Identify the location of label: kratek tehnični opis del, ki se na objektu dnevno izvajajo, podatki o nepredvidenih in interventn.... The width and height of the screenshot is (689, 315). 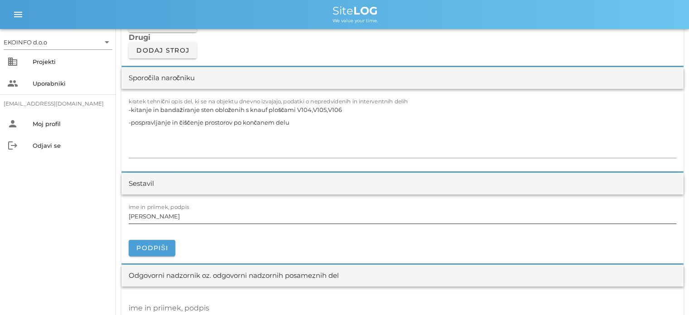
(268, 101).